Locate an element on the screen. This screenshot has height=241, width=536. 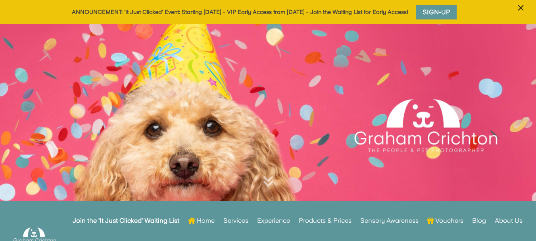
a: Services is located at coordinates (236, 221).